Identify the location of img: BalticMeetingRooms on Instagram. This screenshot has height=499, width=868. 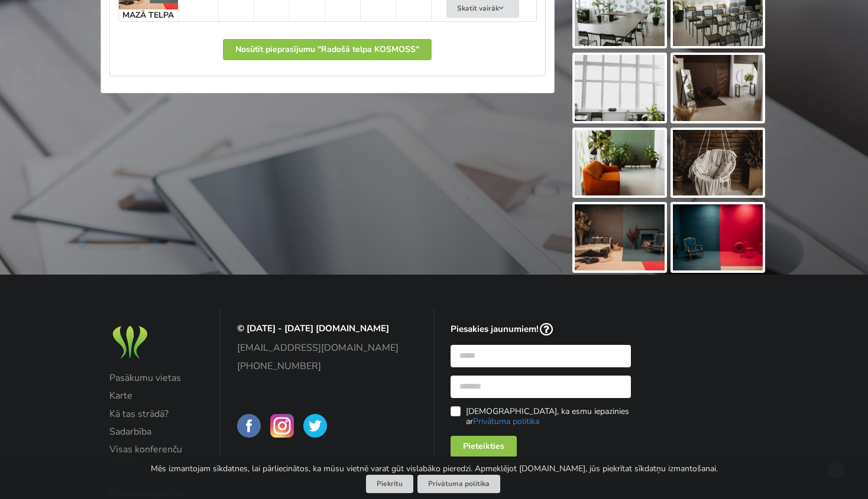
(282, 426).